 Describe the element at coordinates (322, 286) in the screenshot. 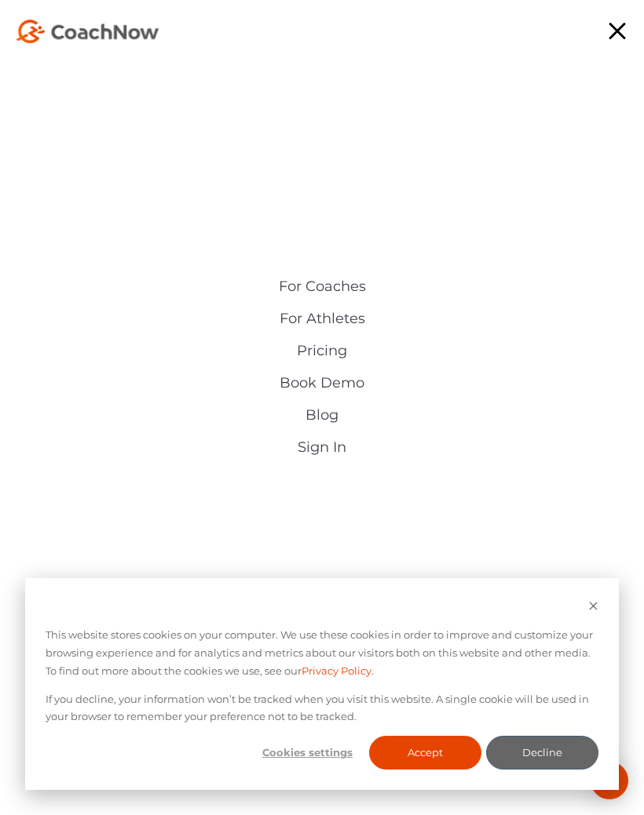

I see `a: For Coaches` at that location.